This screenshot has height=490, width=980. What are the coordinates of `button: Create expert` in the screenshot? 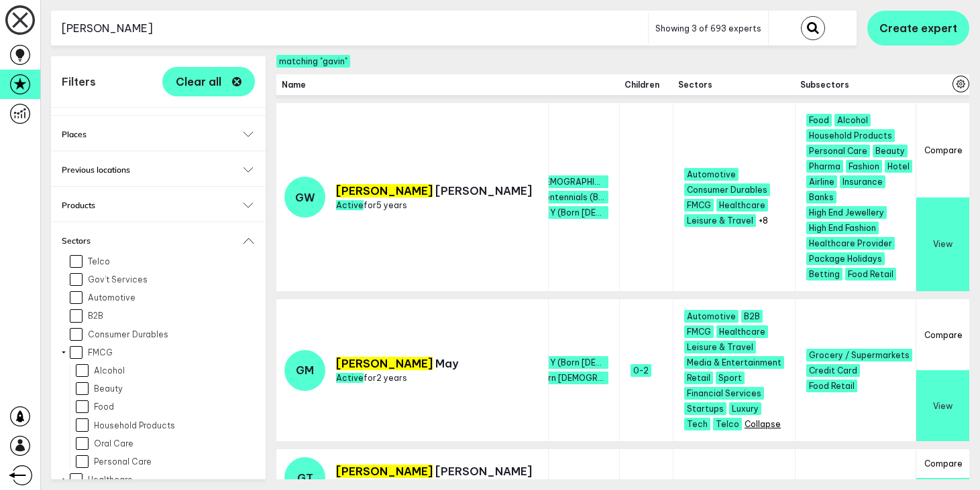 It's located at (918, 28).